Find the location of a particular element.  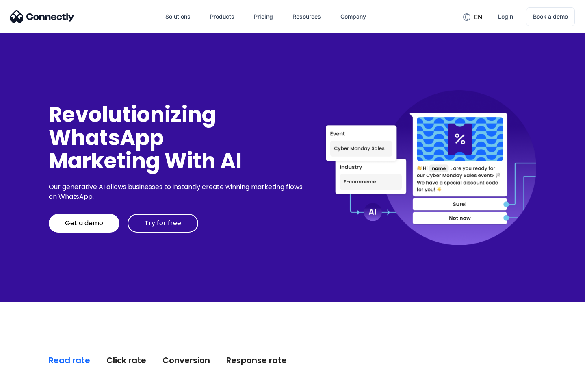

div: Pricing is located at coordinates (263, 17).